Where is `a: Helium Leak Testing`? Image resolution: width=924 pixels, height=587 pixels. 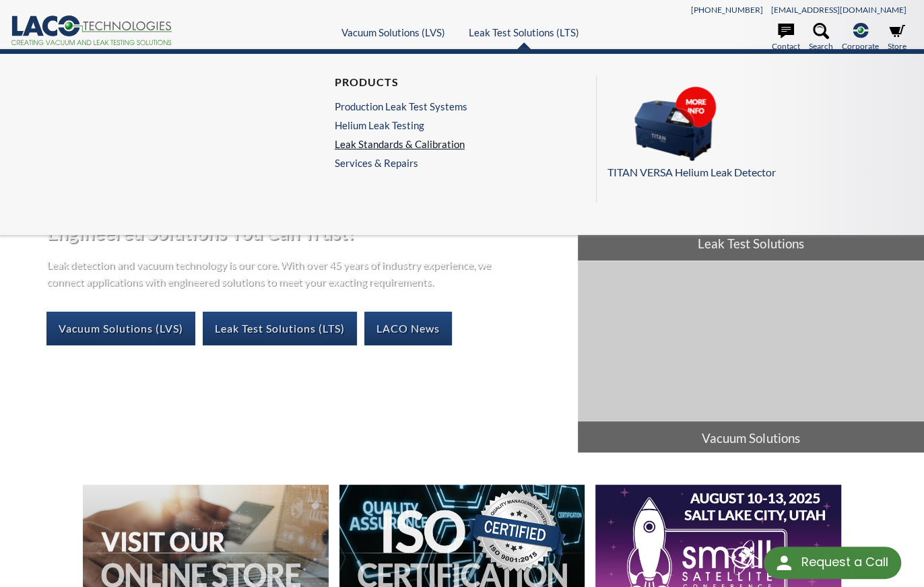 a: Helium Leak Testing is located at coordinates (400, 125).